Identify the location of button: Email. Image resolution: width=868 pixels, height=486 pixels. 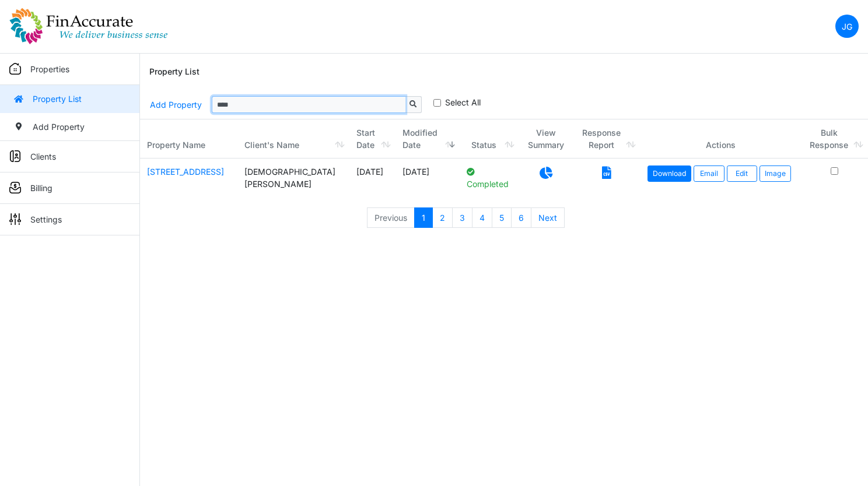
(709, 173).